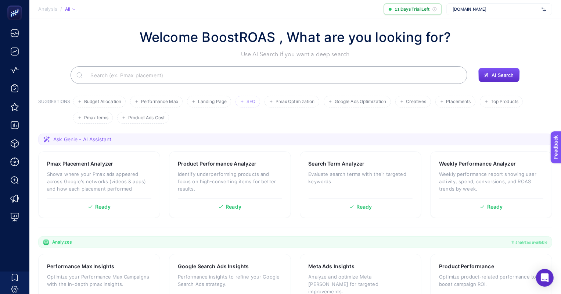 This screenshot has height=294, width=561. What do you see at coordinates (492, 181) in the screenshot?
I see `p: Weekly performance report showing user activity, spend, conversions, and ROAS trends by week.` at bounding box center [492, 181].